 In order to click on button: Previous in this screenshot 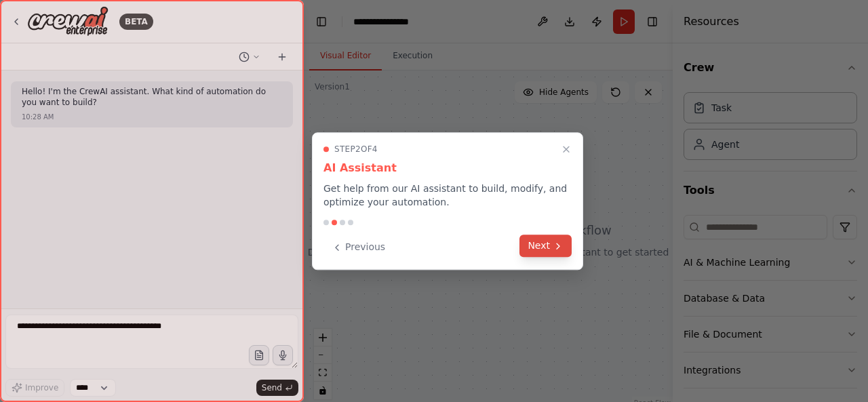, I will do `click(357, 246)`.